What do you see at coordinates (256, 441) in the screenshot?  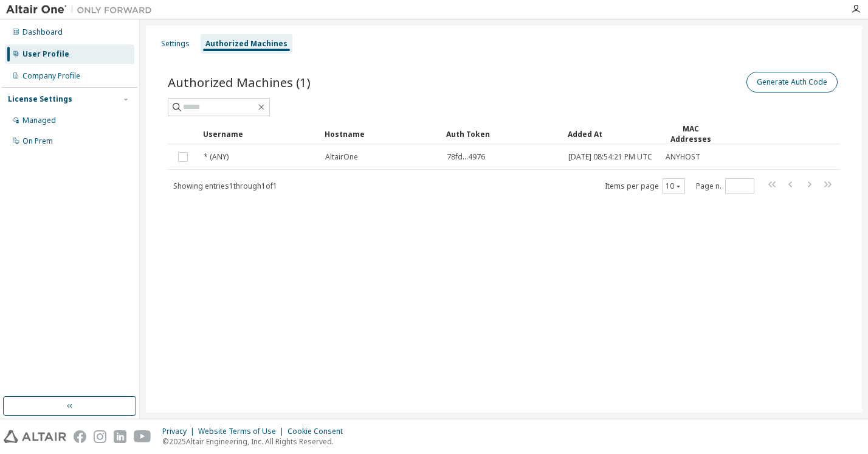 I see `p: © 2025 Altair Engineering, Inc. All Rights Reserved.` at bounding box center [256, 441].